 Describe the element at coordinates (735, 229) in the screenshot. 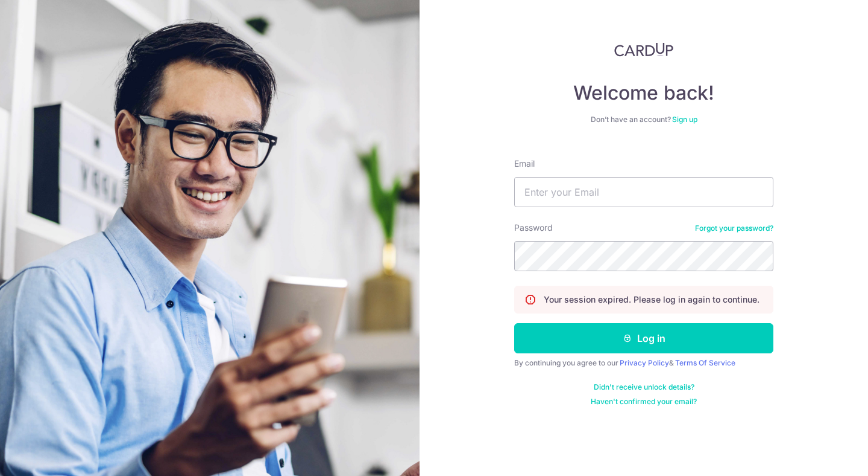

I see `a: Forgot your password?` at that location.